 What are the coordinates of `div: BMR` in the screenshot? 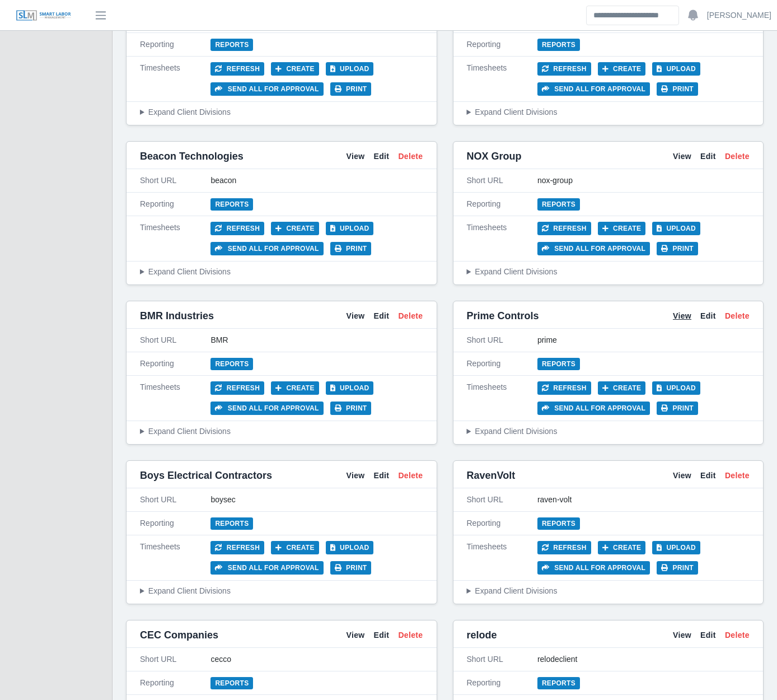 It's located at (316, 340).